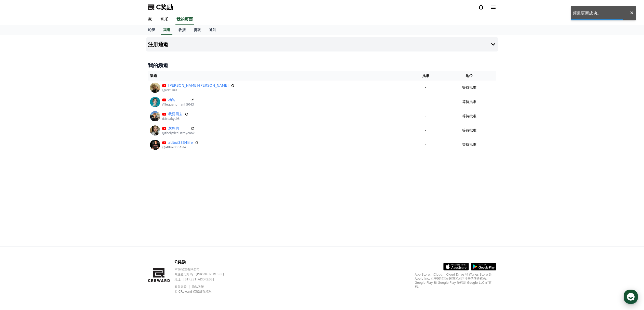  What do you see at coordinates (178, 133) in the screenshot?
I see `font: @thelyrical1troycook` at bounding box center [178, 133].